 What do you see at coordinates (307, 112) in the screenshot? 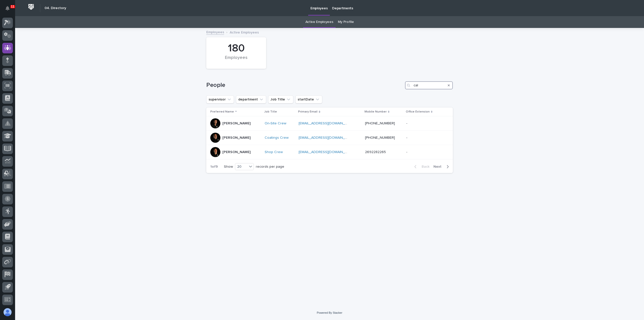
I see `p: Primary Email` at bounding box center [307, 112].